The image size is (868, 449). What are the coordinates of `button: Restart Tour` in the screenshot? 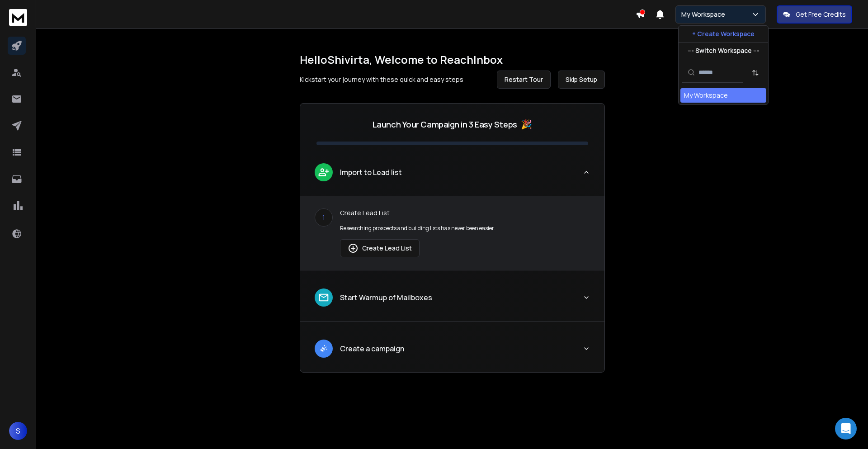 It's located at (523, 80).